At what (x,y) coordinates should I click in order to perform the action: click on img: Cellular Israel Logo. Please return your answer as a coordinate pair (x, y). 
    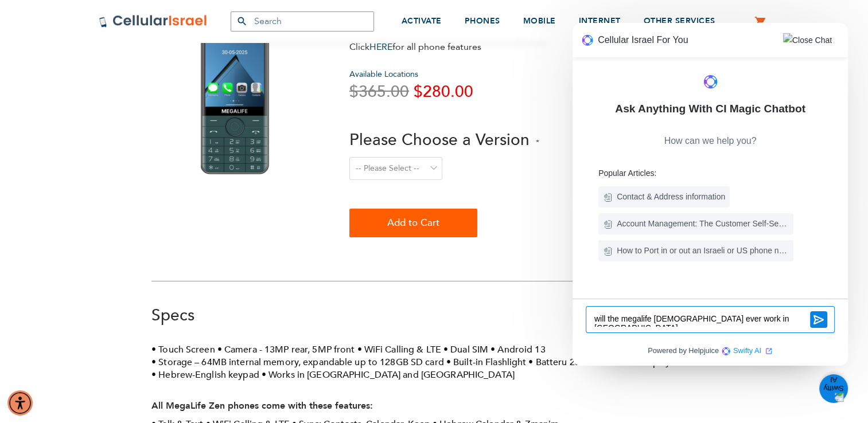
    Looking at the image, I should click on (153, 21).